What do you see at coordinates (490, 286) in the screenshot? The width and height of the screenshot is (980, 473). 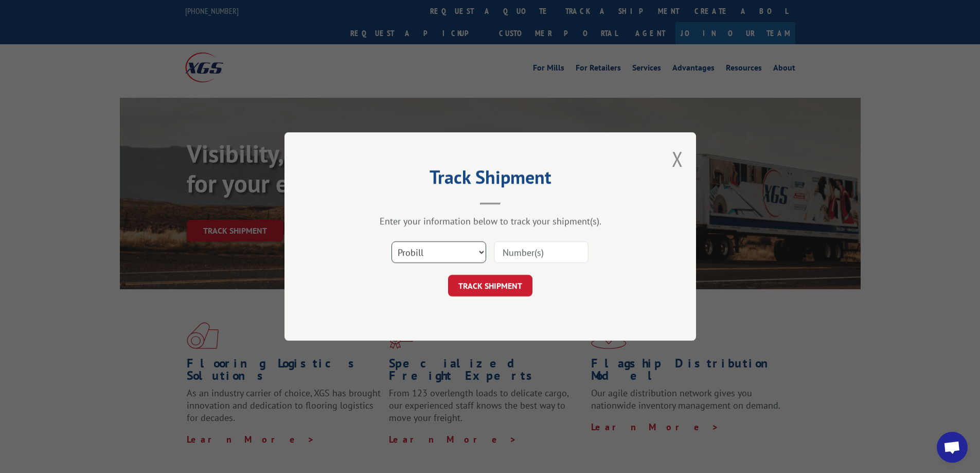 I see `button: TRACK SHIPMENT` at bounding box center [490, 286].